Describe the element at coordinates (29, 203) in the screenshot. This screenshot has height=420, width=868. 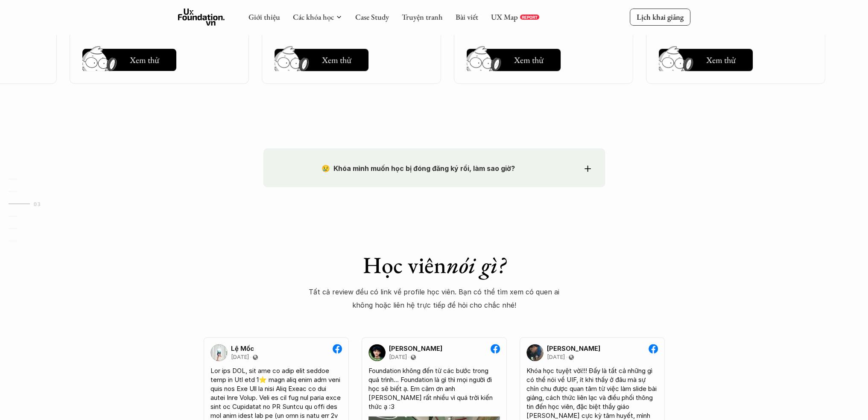
I see `a: 03` at that location.